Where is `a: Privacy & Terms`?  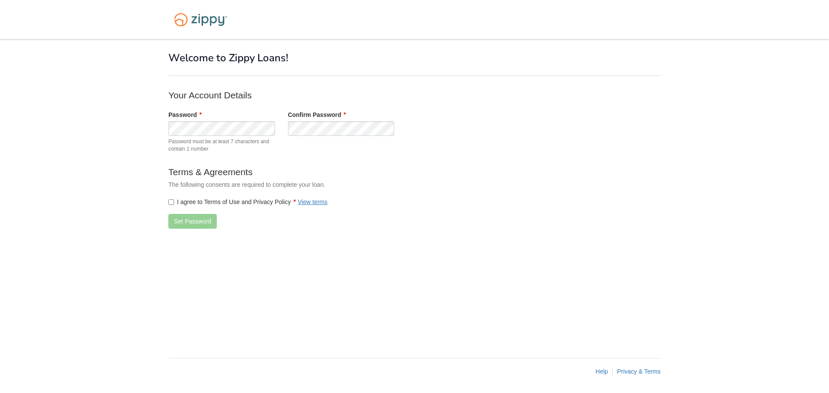 a: Privacy & Terms is located at coordinates (639, 372).